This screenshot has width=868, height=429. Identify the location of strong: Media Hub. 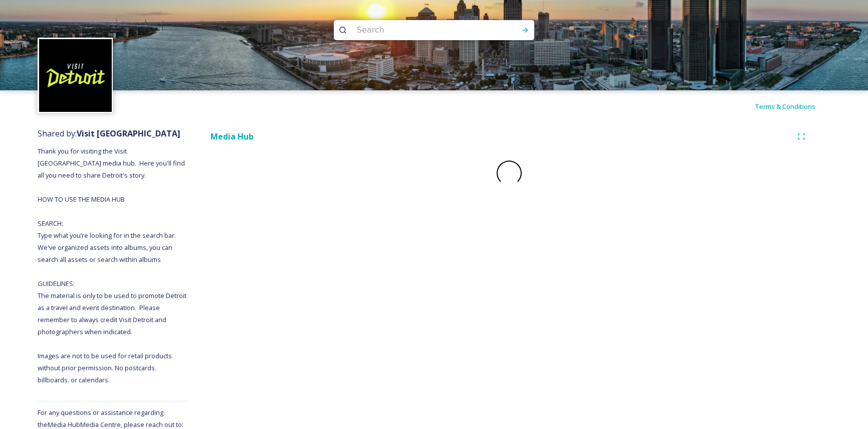
(232, 137).